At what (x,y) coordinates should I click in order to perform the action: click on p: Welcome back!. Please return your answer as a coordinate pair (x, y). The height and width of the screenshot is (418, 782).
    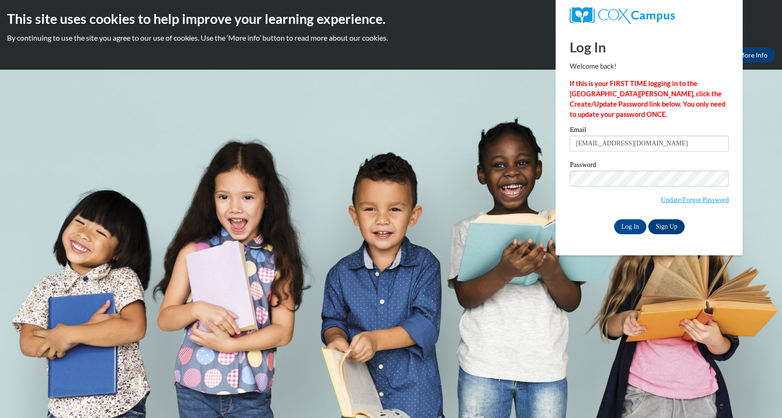
    Looking at the image, I should click on (649, 66).